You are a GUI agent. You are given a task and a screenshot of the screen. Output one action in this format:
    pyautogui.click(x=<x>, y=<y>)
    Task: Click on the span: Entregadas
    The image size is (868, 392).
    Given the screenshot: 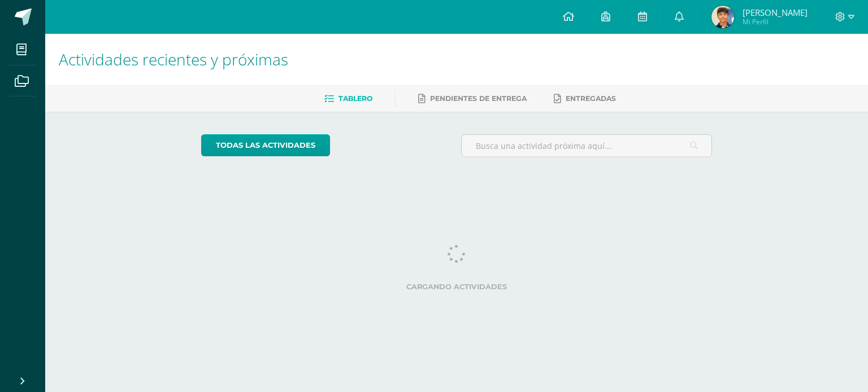 What is the action you would take?
    pyautogui.click(x=590, y=98)
    